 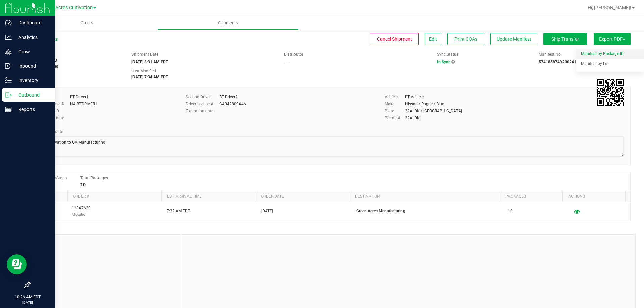 What do you see at coordinates (228, 23) in the screenshot?
I see `span: Shipments` at bounding box center [228, 23].